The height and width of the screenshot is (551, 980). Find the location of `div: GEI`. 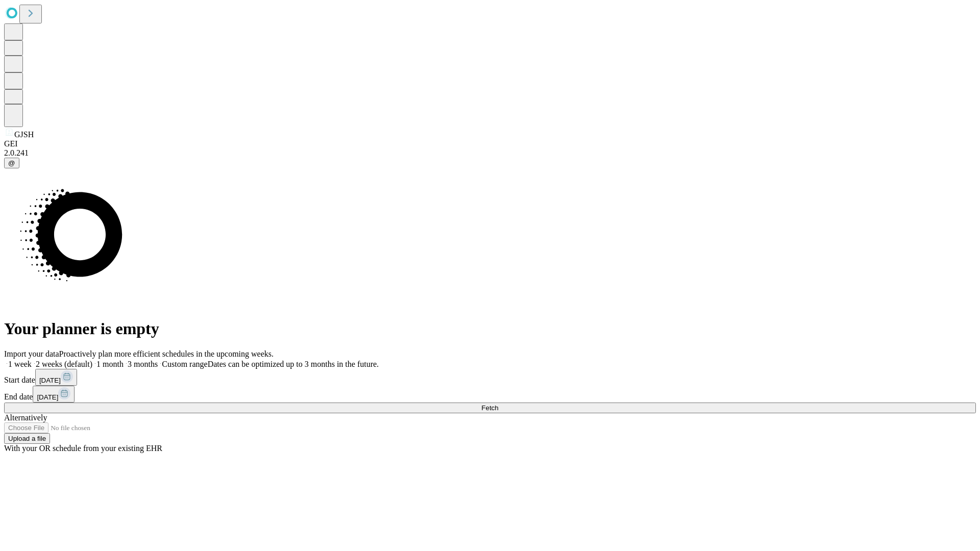

div: GEI is located at coordinates (490, 144).